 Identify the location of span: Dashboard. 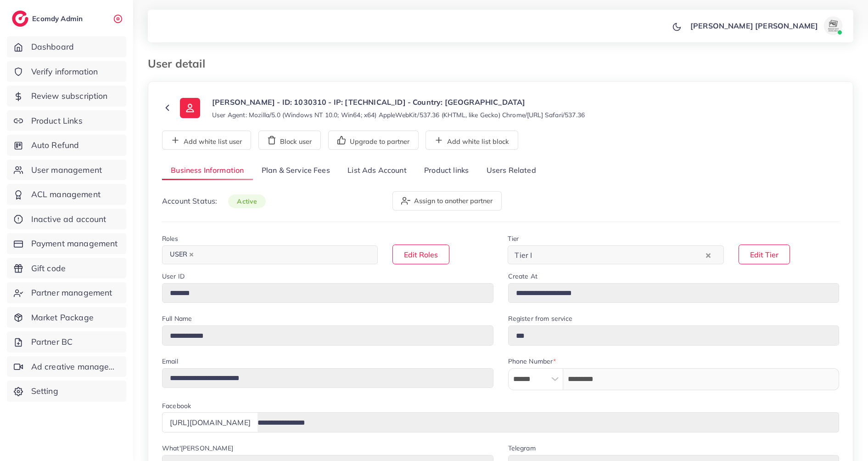
(53, 47).